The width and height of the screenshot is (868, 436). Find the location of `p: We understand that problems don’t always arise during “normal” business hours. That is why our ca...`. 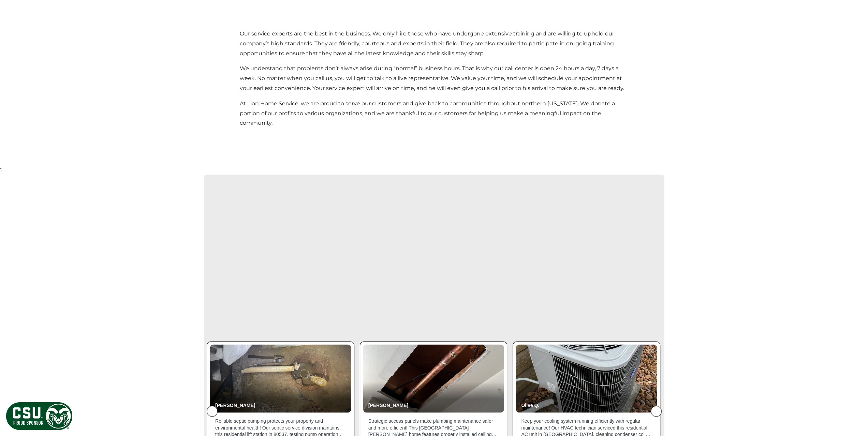

p: We understand that problems don’t always arise during “normal” business hours. That is why our ca... is located at coordinates (434, 78).